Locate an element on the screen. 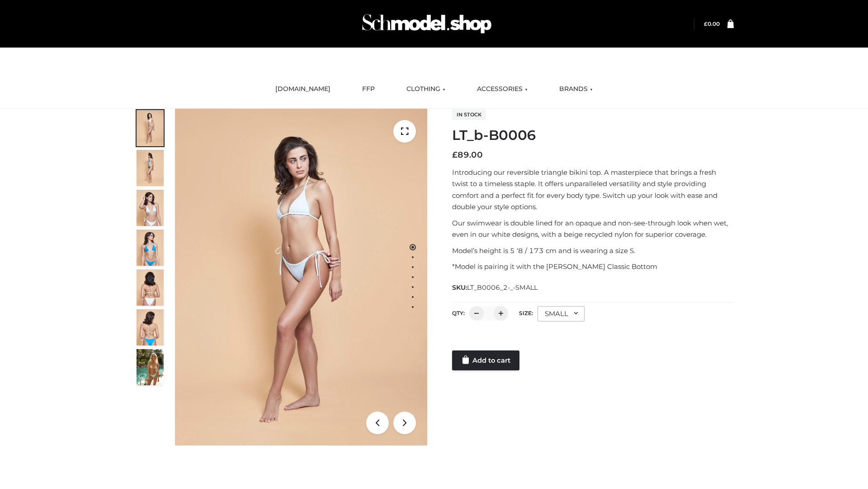 The width and height of the screenshot is (868, 489). span: LT_B0006_2-_-SMALL is located at coordinates (502, 287).